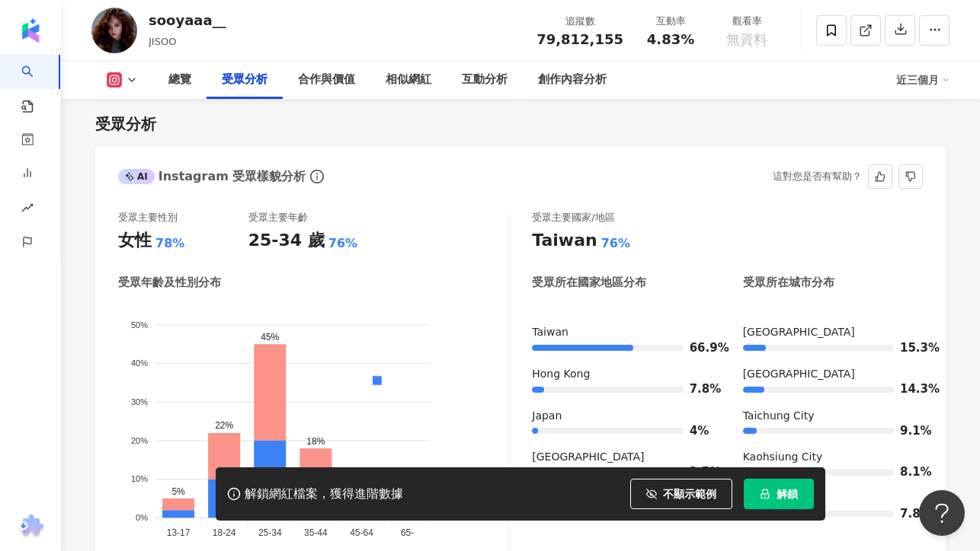 The width and height of the screenshot is (980, 551). What do you see at coordinates (30, 30) in the screenshot?
I see `img: logo icon` at bounding box center [30, 30].